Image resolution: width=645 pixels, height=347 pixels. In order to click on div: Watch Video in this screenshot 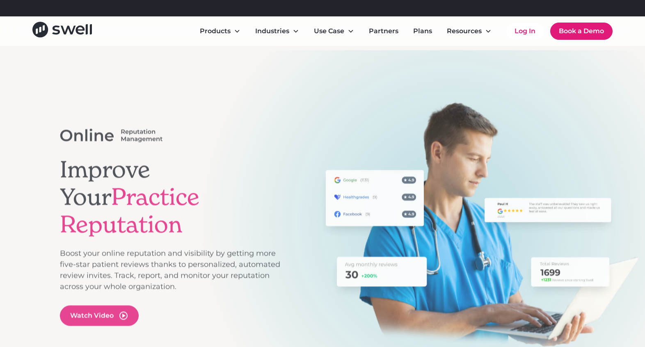, I will do `click(92, 316)`.